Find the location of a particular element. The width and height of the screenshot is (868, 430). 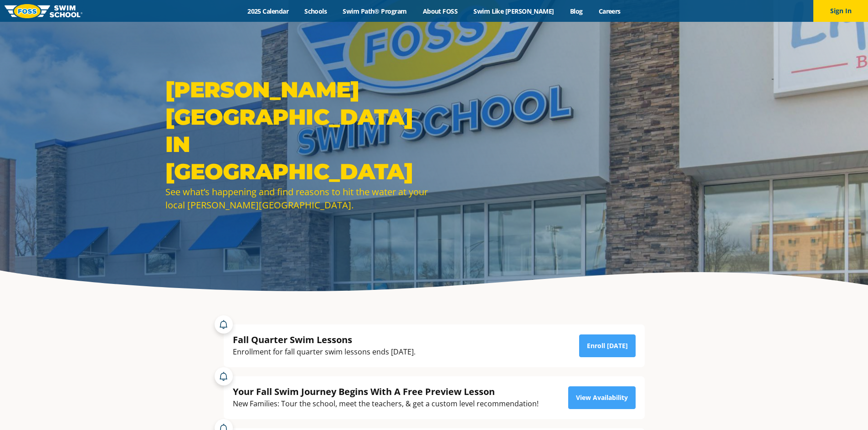

img: FOSS Swim School Logo is located at coordinates (43, 11).